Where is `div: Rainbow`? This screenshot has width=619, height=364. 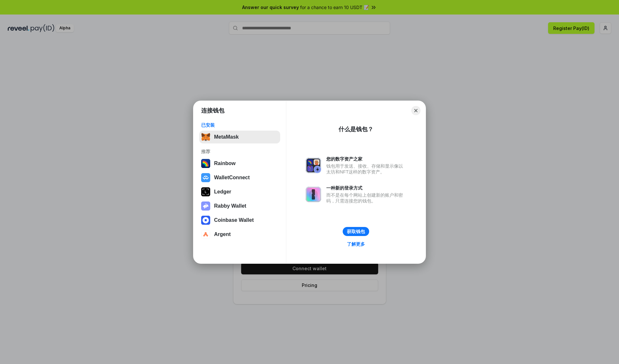
div: Rainbow is located at coordinates (225, 163).